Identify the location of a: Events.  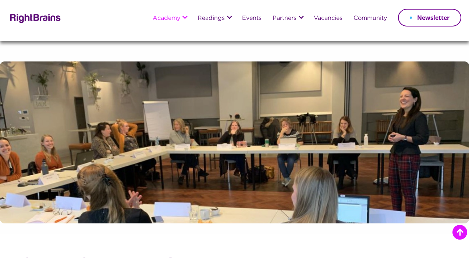
(252, 18).